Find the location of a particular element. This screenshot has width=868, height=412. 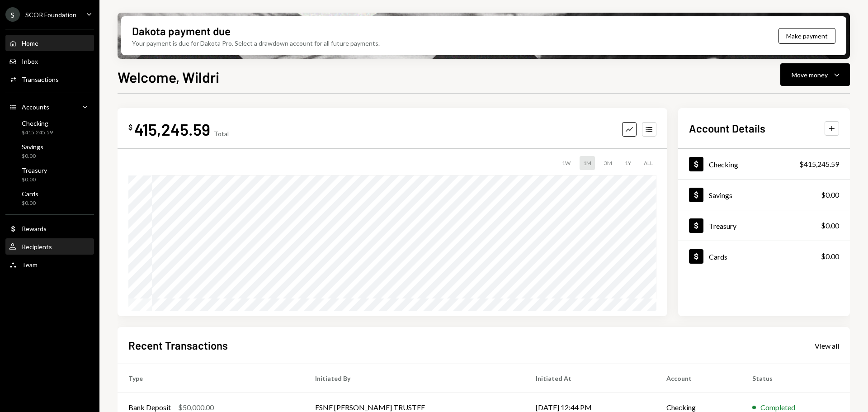

div: Accounts is located at coordinates (35, 107).